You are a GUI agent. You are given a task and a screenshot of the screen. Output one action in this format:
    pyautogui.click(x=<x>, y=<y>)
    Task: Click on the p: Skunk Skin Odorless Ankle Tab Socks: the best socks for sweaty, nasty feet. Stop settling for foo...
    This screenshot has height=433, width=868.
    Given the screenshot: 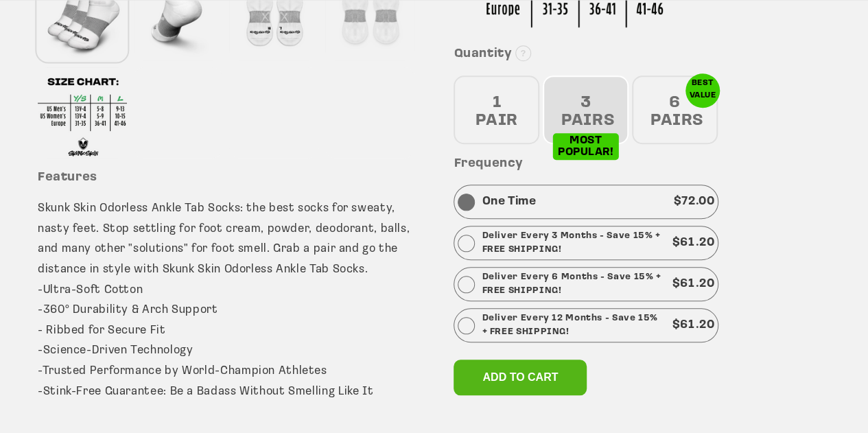 What is the action you would take?
    pyautogui.click(x=226, y=311)
    